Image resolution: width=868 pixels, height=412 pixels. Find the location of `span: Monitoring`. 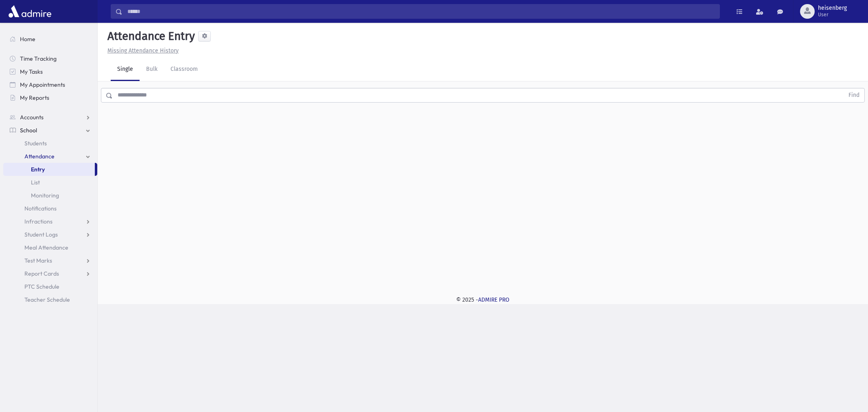

span: Monitoring is located at coordinates (45, 196).